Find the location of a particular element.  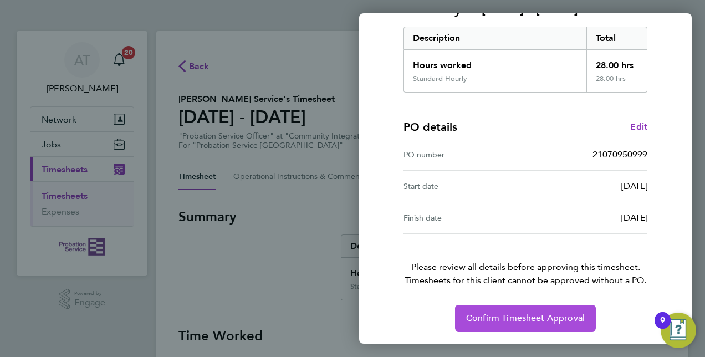

div: Summary of 25 - 31 Aug 2025 is located at coordinates (525, 59).